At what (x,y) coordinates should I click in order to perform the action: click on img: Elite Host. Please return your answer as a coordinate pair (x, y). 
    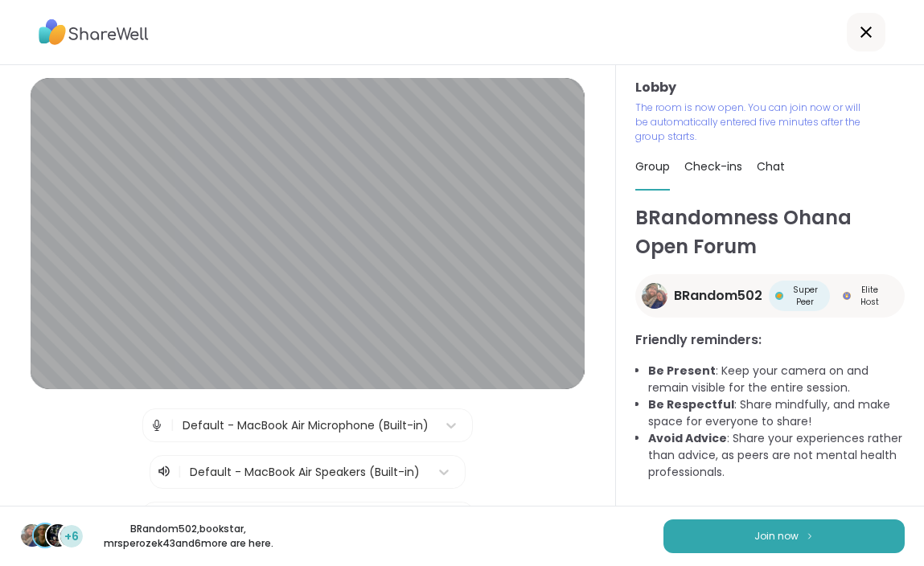
    Looking at the image, I should click on (847, 296).